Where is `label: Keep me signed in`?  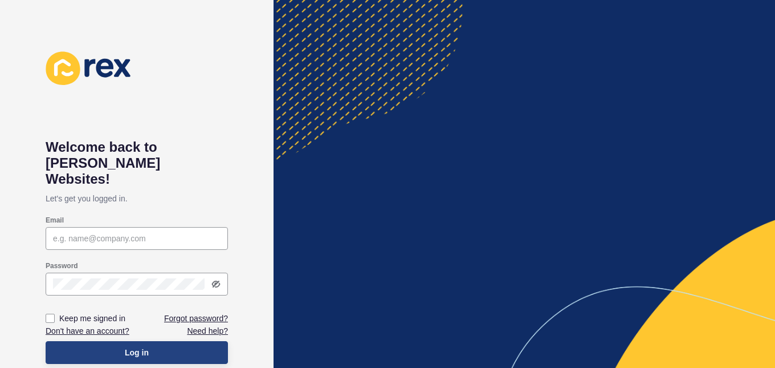 label: Keep me signed in is located at coordinates (92, 318).